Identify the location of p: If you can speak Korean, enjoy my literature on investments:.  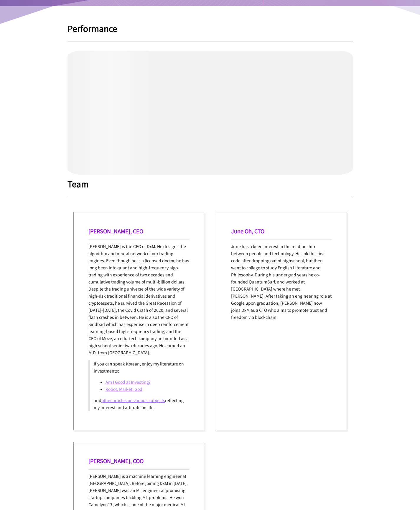
(140, 367).